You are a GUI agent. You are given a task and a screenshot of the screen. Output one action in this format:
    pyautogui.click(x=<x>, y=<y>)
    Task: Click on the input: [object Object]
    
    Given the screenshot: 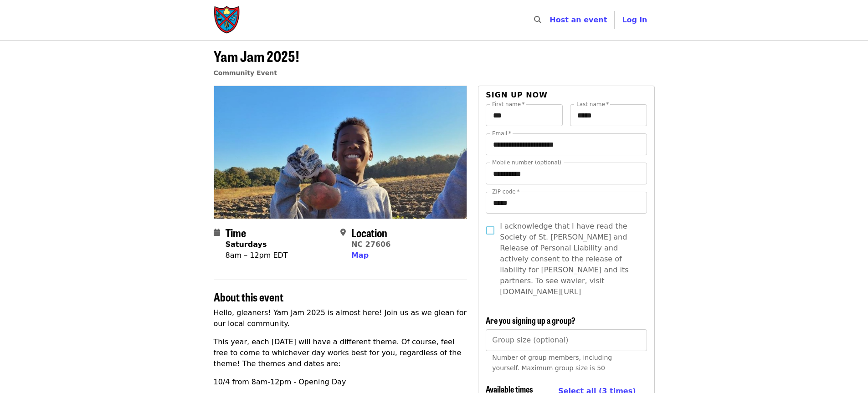 What is the action you would take?
    pyautogui.click(x=566, y=340)
    